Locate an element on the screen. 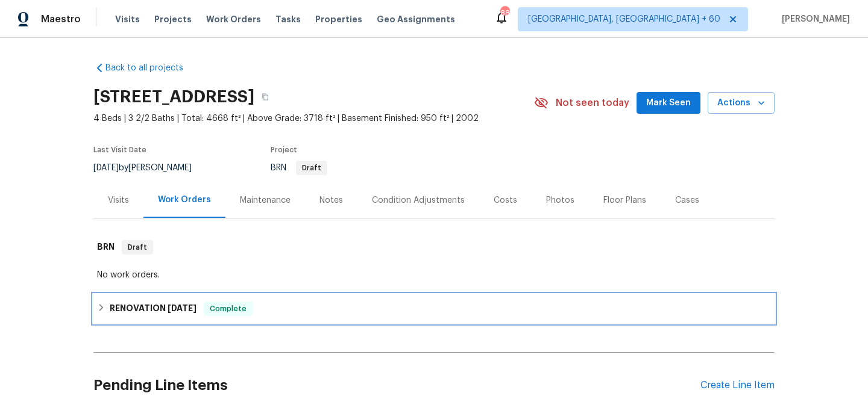 Image resolution: width=868 pixels, height=396 pixels. span: BRN is located at coordinates (299, 168).